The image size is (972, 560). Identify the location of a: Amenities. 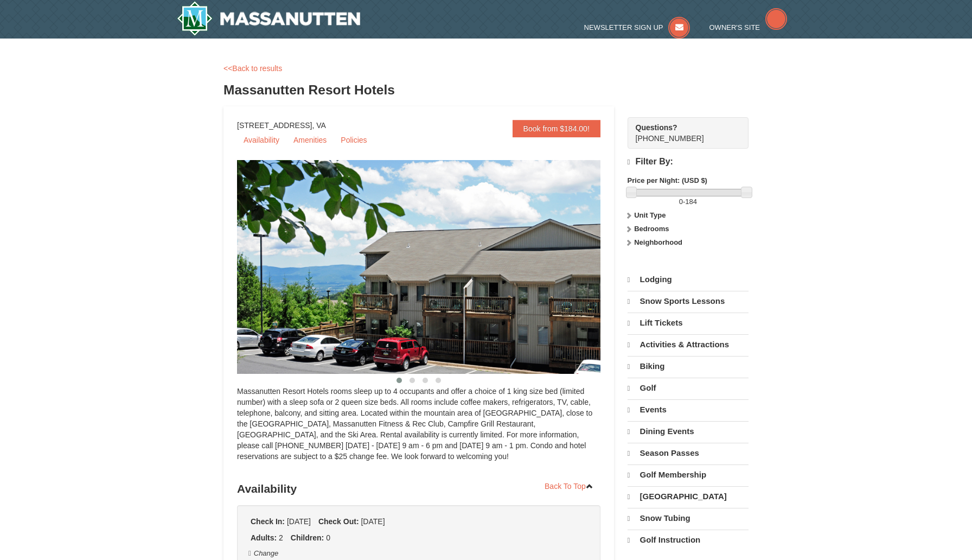
(310, 140).